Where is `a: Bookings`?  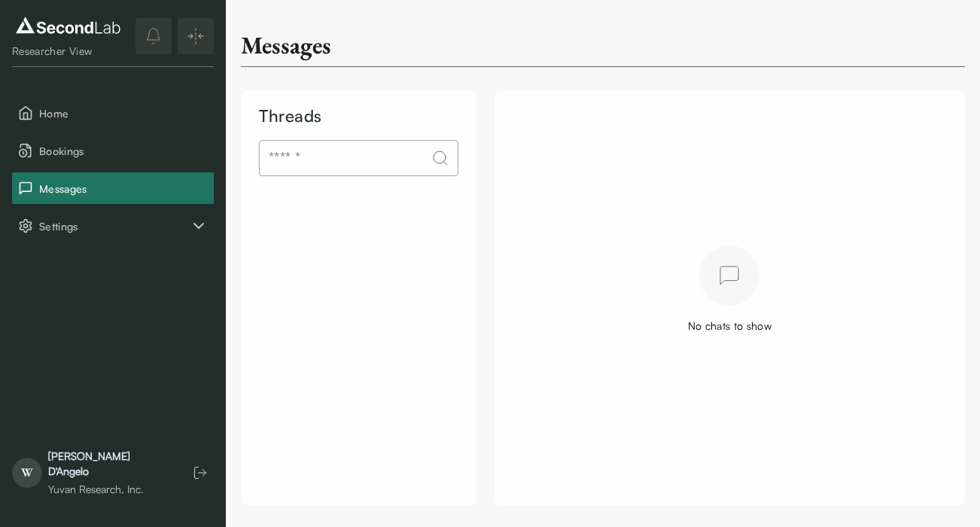 a: Bookings is located at coordinates (113, 151).